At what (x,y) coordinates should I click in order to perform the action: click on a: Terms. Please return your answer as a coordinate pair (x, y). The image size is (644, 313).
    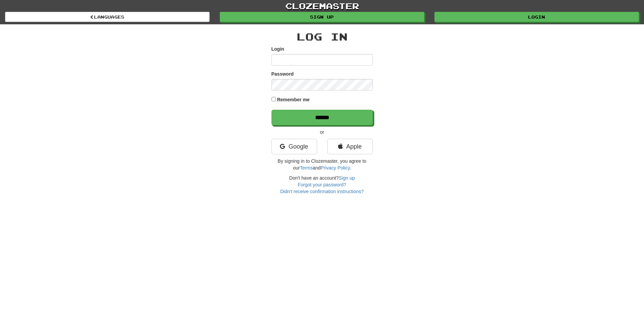
    Looking at the image, I should click on (307, 168).